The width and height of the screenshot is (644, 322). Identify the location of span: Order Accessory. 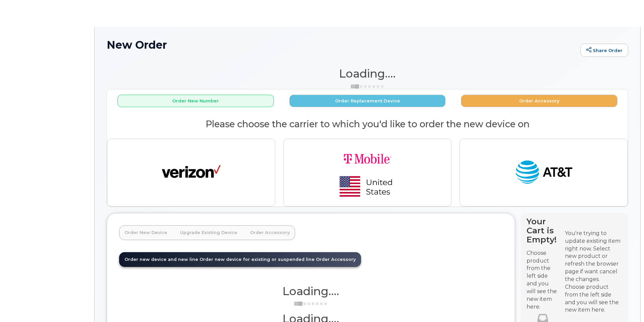
(336, 259).